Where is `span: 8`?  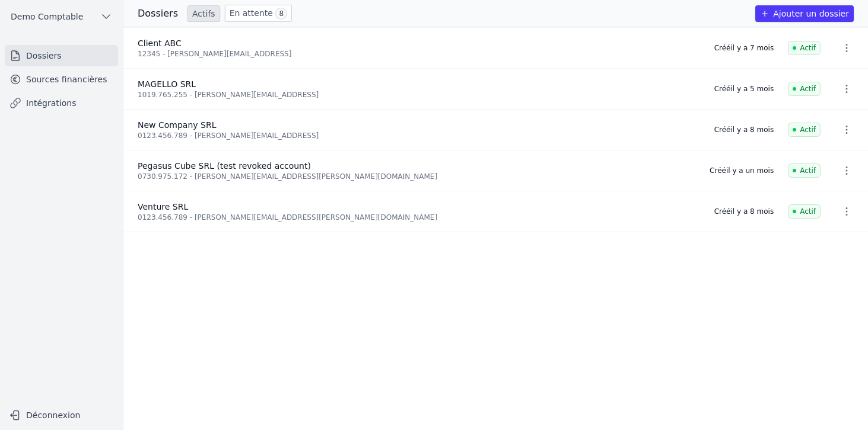 span: 8 is located at coordinates (281, 14).